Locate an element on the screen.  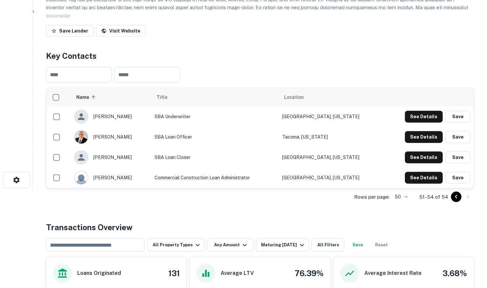
span: SHOW MORE is located at coordinates (58, 16).